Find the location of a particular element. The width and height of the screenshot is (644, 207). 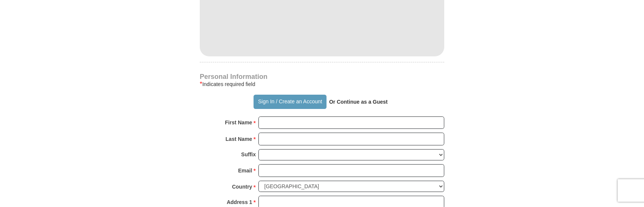

div: Indicates required field is located at coordinates (322, 84).